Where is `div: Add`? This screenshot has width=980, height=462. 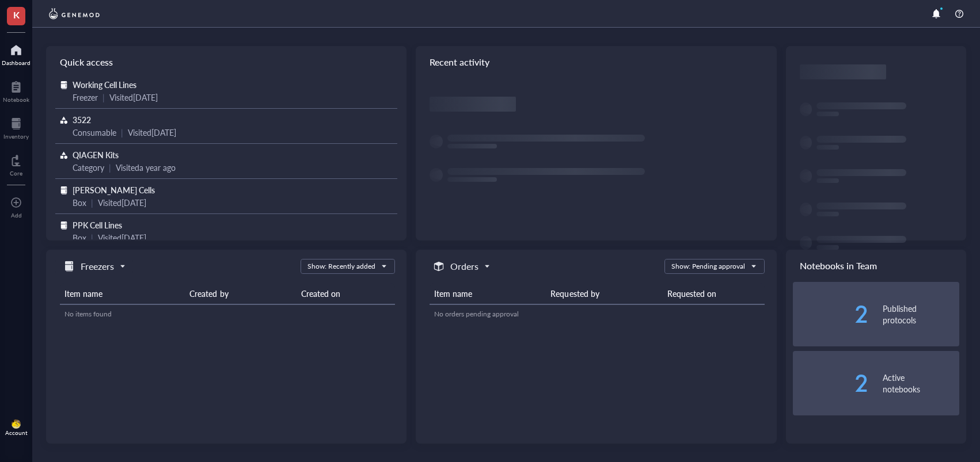 div: Add is located at coordinates (17, 215).